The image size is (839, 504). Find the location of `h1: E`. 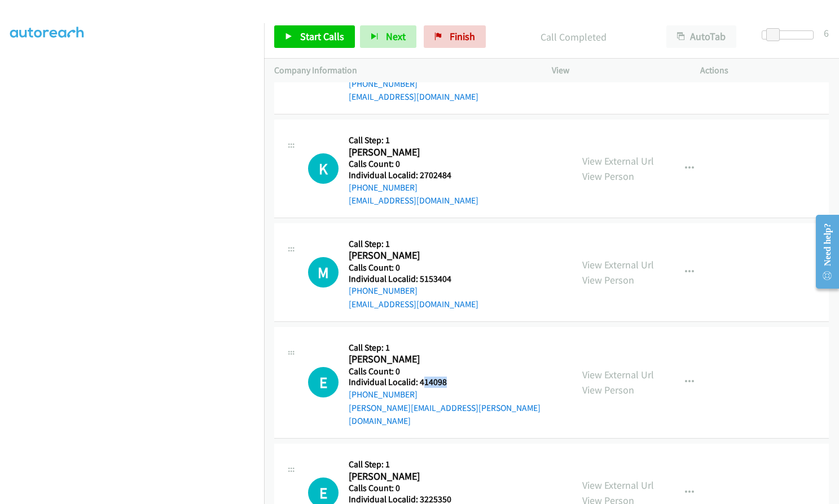

h1: E is located at coordinates (323, 382).